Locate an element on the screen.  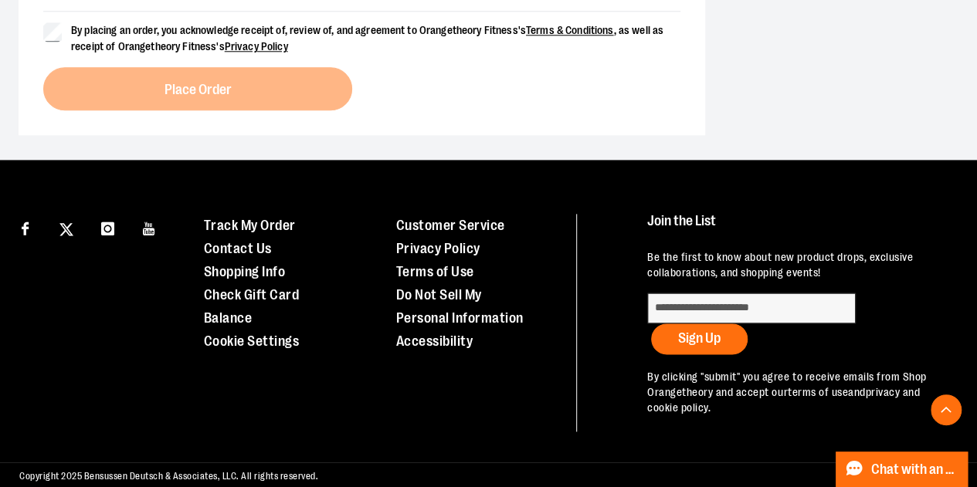
a: Contact Us is located at coordinates (238, 249).